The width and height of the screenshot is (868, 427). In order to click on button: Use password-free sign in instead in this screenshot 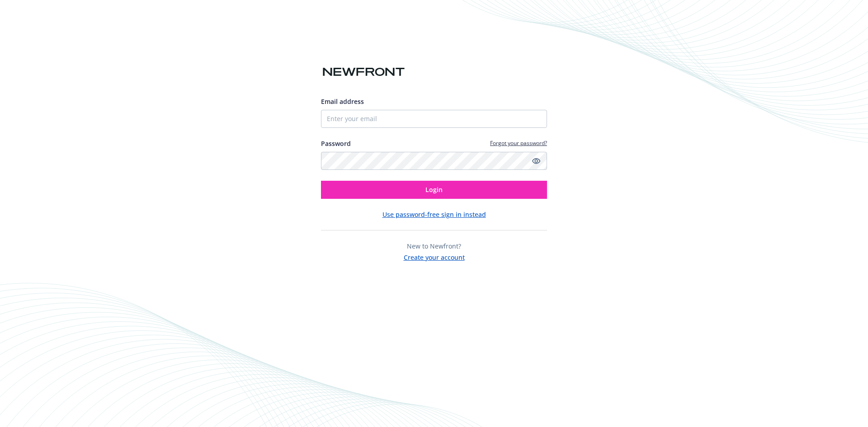, I will do `click(434, 214)`.